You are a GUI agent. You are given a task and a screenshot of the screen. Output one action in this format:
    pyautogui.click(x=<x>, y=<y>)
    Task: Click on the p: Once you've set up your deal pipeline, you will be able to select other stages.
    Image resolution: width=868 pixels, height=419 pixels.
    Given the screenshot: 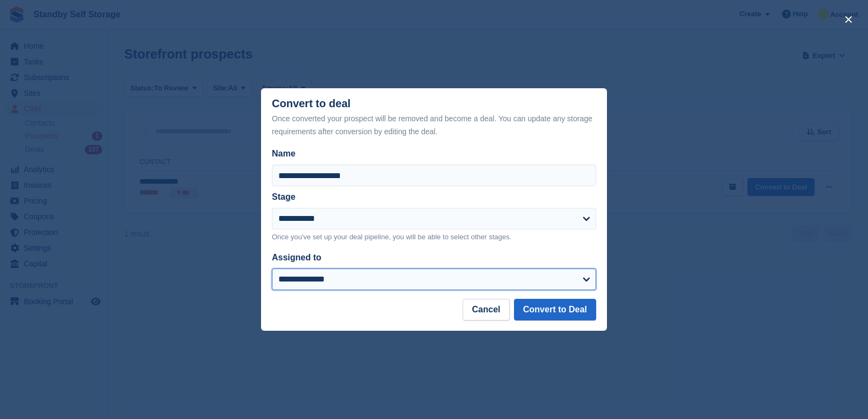 What is the action you would take?
    pyautogui.click(x=434, y=237)
    